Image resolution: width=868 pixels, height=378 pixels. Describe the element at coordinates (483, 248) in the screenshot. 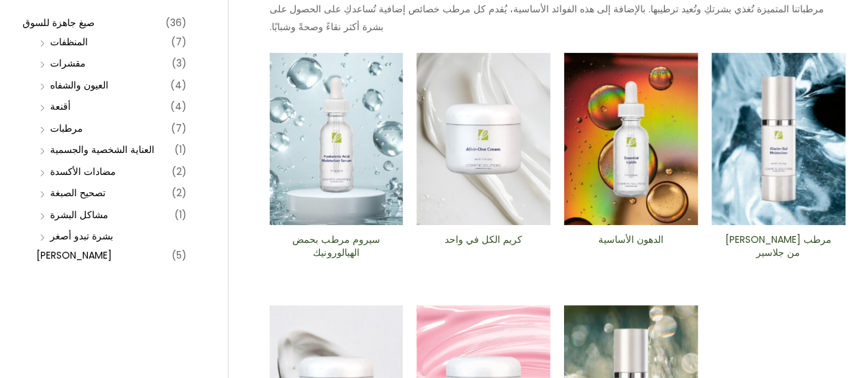

I see `a: كريم الكل في واحد` at that location.